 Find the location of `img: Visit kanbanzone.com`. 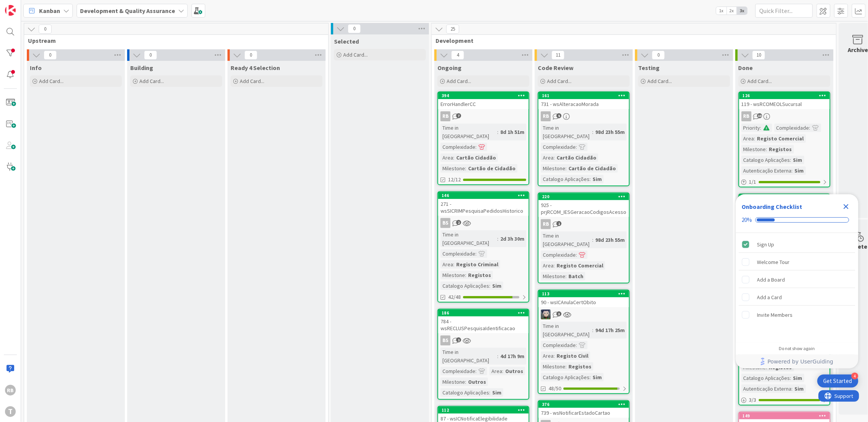

img: Visit kanbanzone.com is located at coordinates (11, 10).